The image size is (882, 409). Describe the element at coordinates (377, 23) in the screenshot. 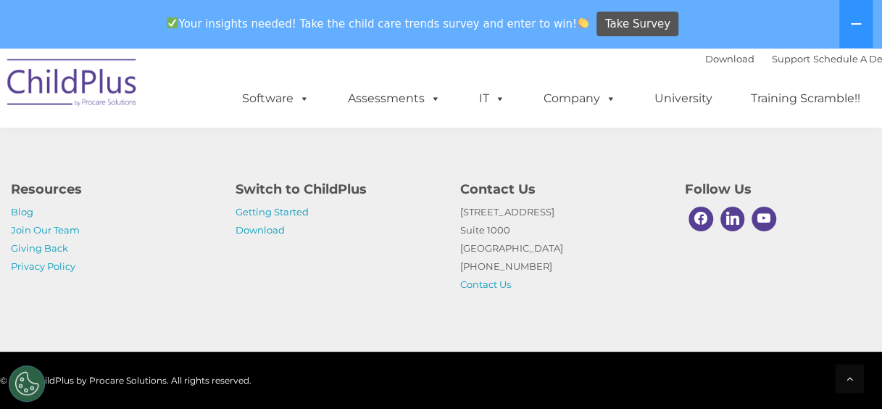

I see `span: Your insights needed! Take the child care trends survey and enter to win!` at that location.